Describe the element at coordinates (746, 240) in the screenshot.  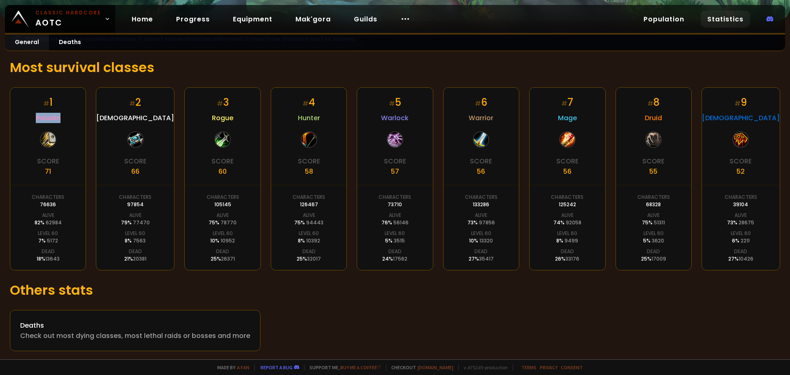
I see `span: 2211` at that location.